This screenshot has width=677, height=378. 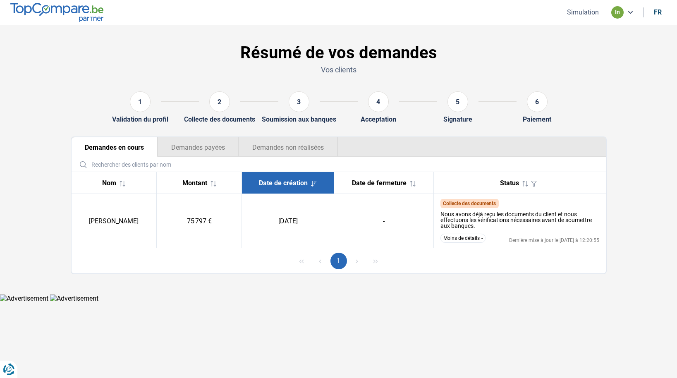 I want to click on div: Paiement, so click(x=536, y=119).